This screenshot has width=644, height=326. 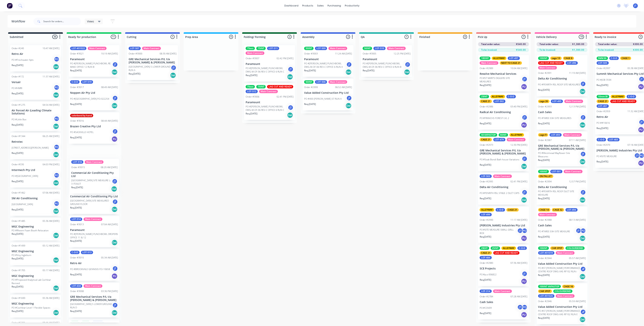 I want to click on div: purchasing, so click(x=335, y=6).